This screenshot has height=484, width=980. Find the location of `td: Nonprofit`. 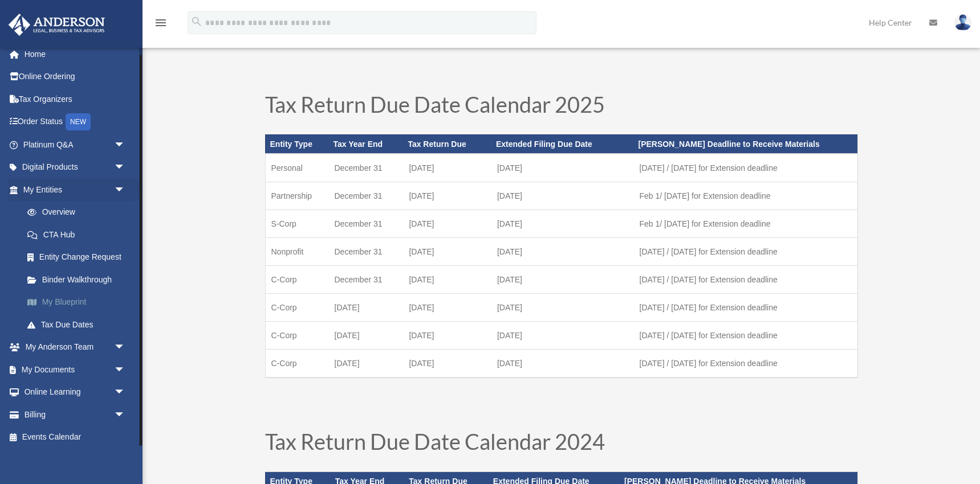

td: Nonprofit is located at coordinates (297, 252).